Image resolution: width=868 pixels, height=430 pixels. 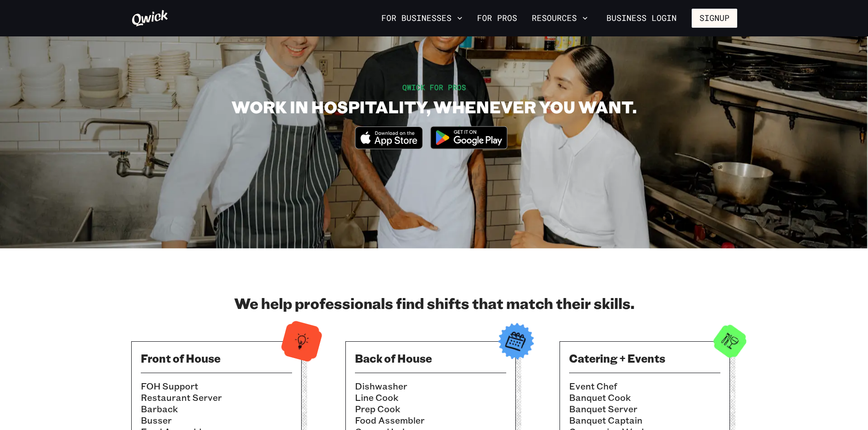 I want to click on h3: Catering + Events, so click(x=644, y=358).